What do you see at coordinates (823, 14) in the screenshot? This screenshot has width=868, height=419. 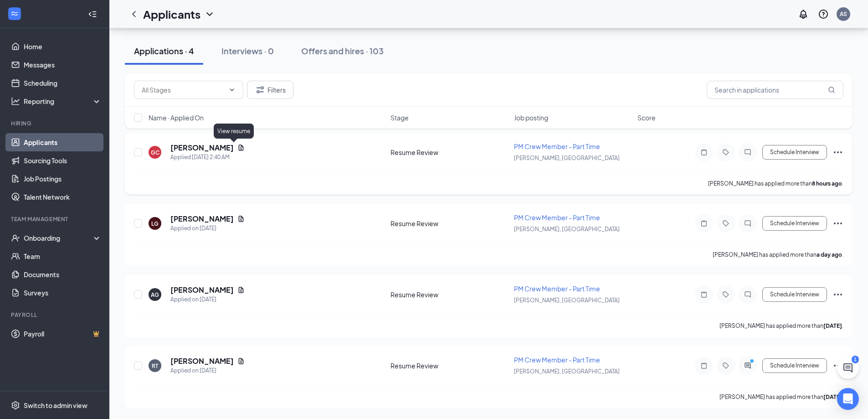 I see `svg: QuestionInfo` at bounding box center [823, 14].